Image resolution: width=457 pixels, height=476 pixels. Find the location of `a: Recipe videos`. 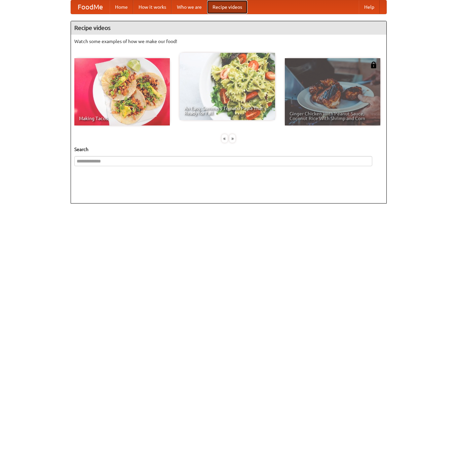

a: Recipe videos is located at coordinates (227, 7).